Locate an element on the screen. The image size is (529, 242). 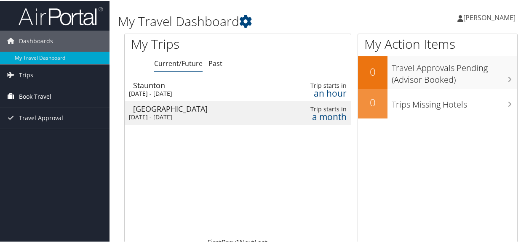
h3: Travel Approvals Pending (Advisor Booked) is located at coordinates (454, 71).